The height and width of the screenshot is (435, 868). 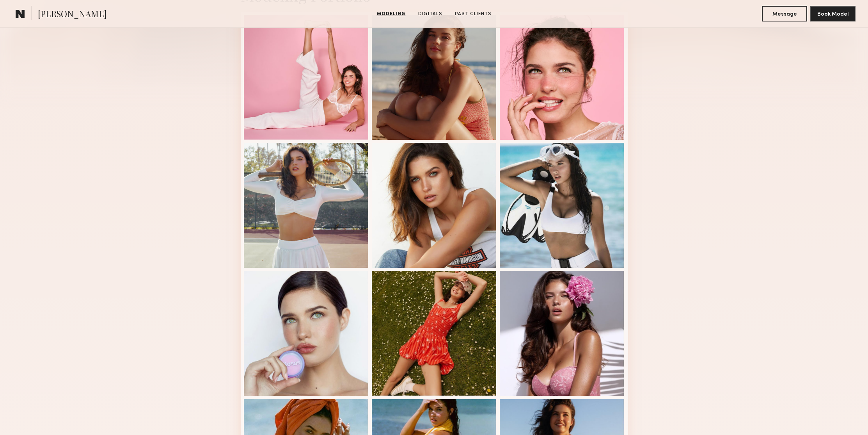 What do you see at coordinates (391, 14) in the screenshot?
I see `a: Modeling` at bounding box center [391, 14].